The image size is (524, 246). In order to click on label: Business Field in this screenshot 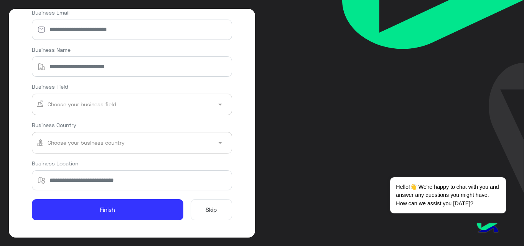, I will do `click(50, 86)`.